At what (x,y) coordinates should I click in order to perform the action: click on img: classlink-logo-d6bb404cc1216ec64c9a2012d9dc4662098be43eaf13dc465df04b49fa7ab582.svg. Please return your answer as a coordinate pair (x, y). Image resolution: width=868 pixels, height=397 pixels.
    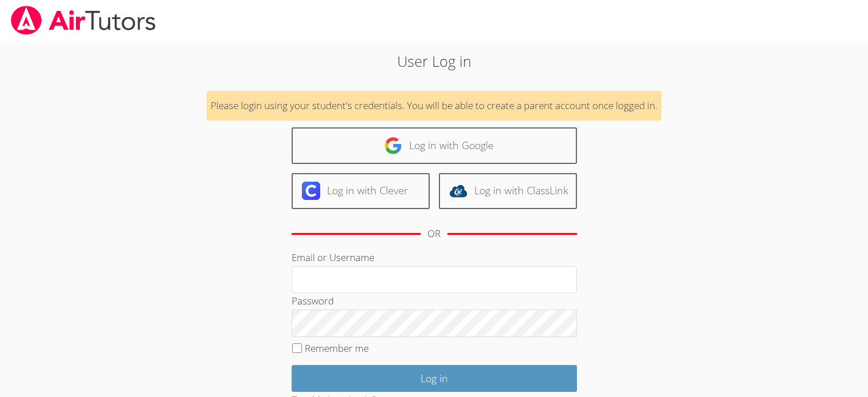
    Looking at the image, I should click on (458, 191).